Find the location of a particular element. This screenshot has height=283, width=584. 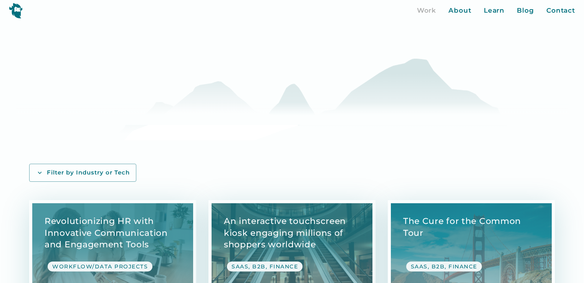

a: Contact is located at coordinates (560, 11).